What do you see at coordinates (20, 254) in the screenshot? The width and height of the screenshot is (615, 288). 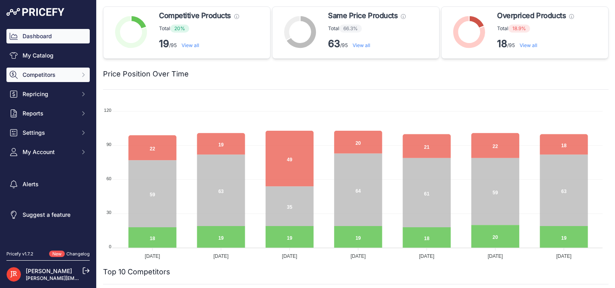 I see `div: Pricefy v1.7.2` at bounding box center [20, 254].